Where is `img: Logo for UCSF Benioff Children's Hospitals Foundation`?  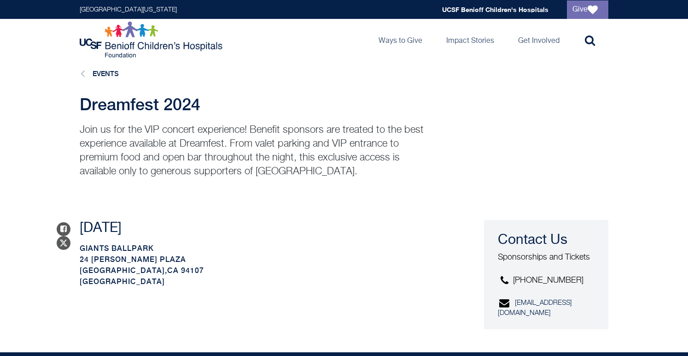 img: Logo for UCSF Benioff Children's Hospitals Foundation is located at coordinates (152, 40).